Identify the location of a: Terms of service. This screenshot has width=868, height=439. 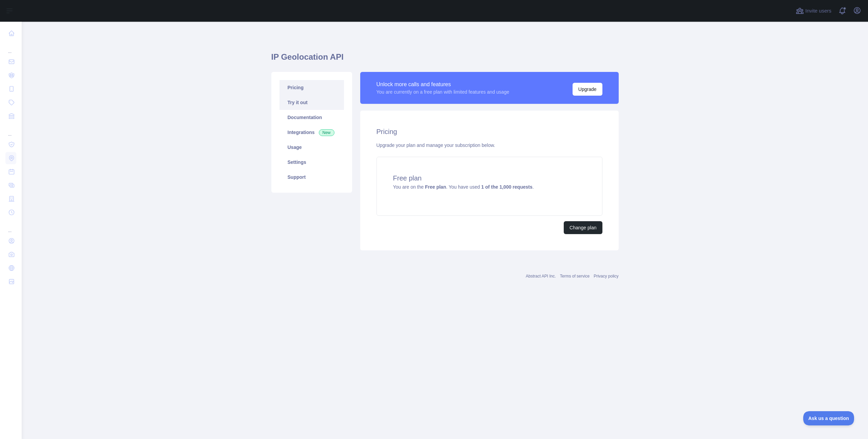
(575, 276).